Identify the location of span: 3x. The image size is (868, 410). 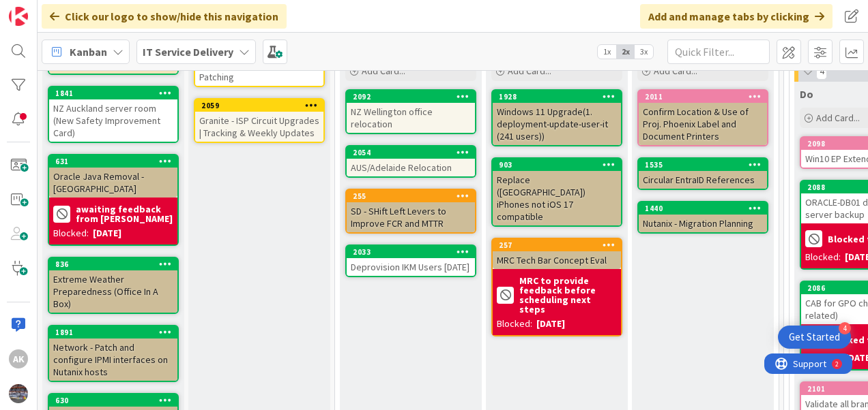
(643, 52).